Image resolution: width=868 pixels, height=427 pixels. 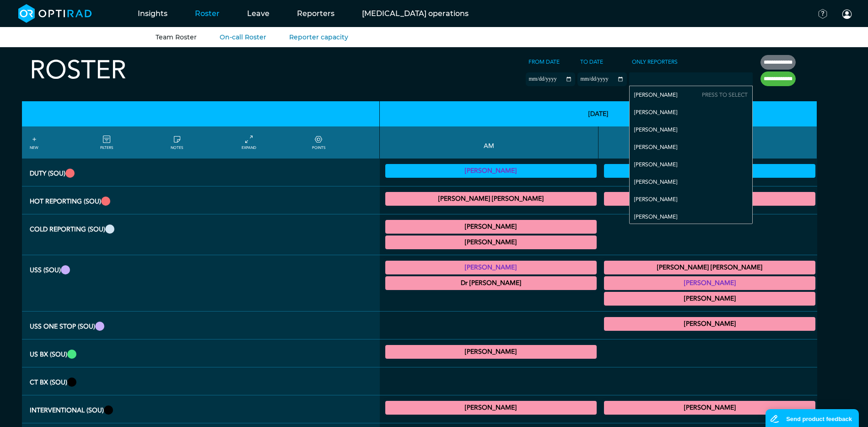 What do you see at coordinates (491, 170) in the screenshot?
I see `div: Vetting 09:00 - 13:00` at bounding box center [491, 170].